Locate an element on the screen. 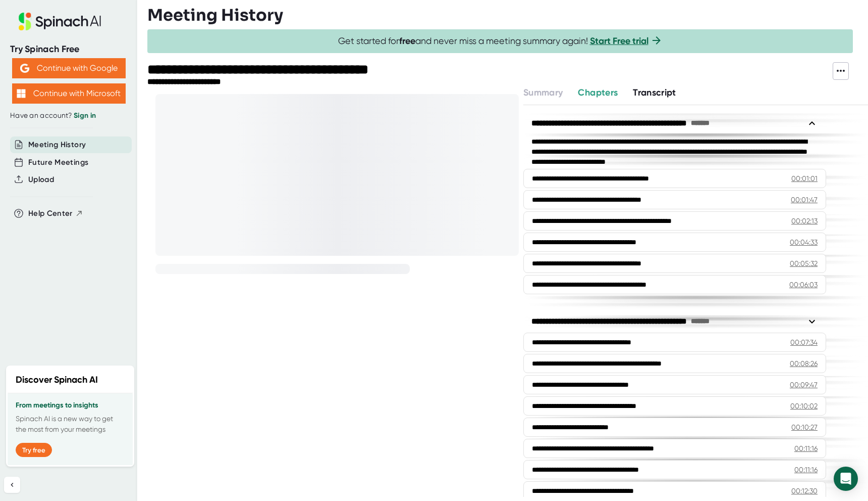 The height and width of the screenshot is (501, 868). div: 00:09:47 is located at coordinates (804, 385).